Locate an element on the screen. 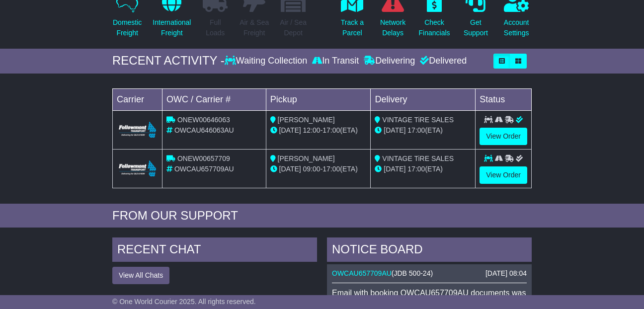  div: Delivering is located at coordinates (389, 61).